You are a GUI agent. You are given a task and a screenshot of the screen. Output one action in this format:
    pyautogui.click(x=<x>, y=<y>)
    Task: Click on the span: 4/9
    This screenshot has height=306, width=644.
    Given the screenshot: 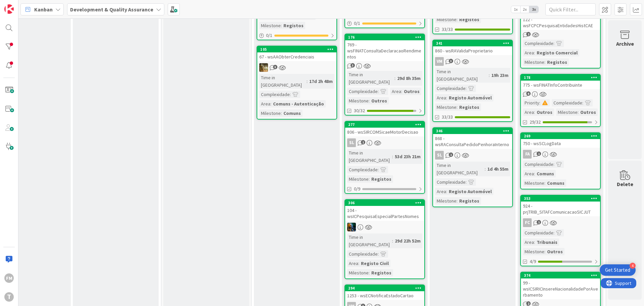 What is the action you would take?
    pyautogui.click(x=533, y=261)
    